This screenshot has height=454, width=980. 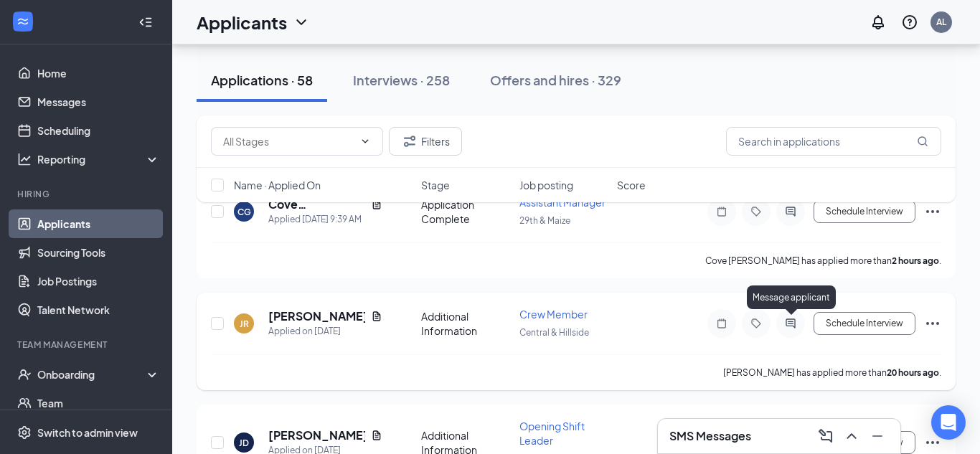 What do you see at coordinates (435, 185) in the screenshot?
I see `span: Stage` at bounding box center [435, 185].